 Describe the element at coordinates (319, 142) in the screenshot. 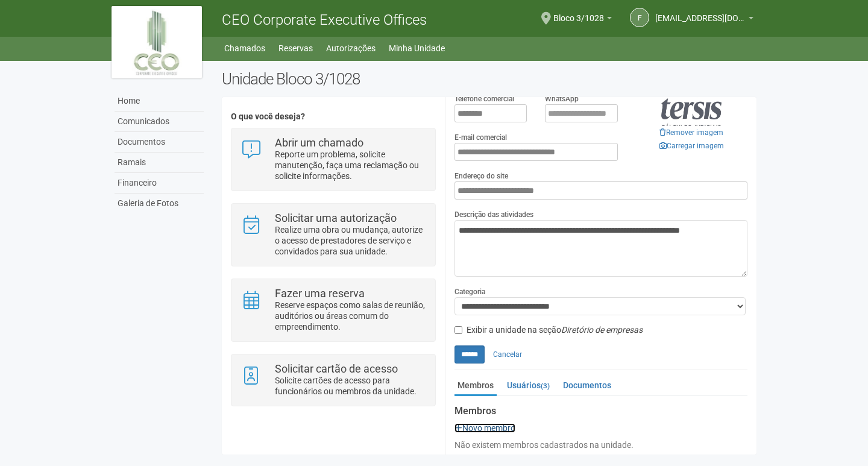

I see `strong: Abrir um chamado` at that location.